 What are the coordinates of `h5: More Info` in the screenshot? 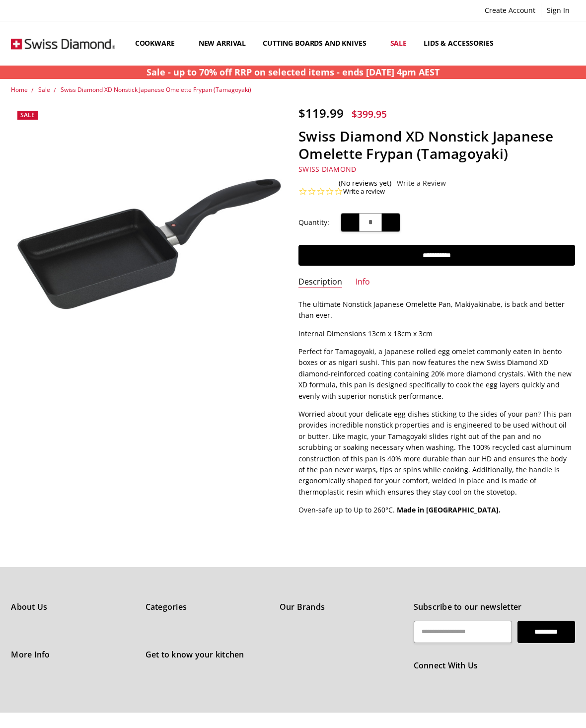 It's located at (72, 654).